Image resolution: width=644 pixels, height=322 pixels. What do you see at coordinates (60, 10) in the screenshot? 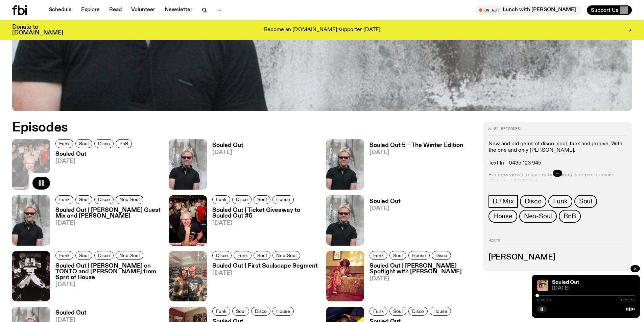
I see `a: Schedule` at bounding box center [60, 10].